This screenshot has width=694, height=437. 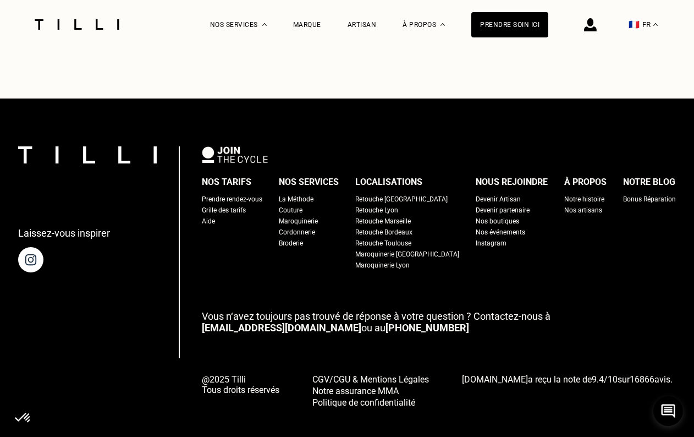 What do you see at coordinates (208, 221) in the screenshot?
I see `a: Aide` at bounding box center [208, 221].